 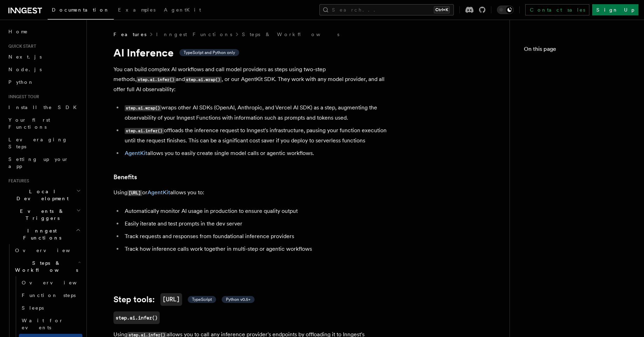 I want to click on span: Inngest Functions, so click(x=40, y=234).